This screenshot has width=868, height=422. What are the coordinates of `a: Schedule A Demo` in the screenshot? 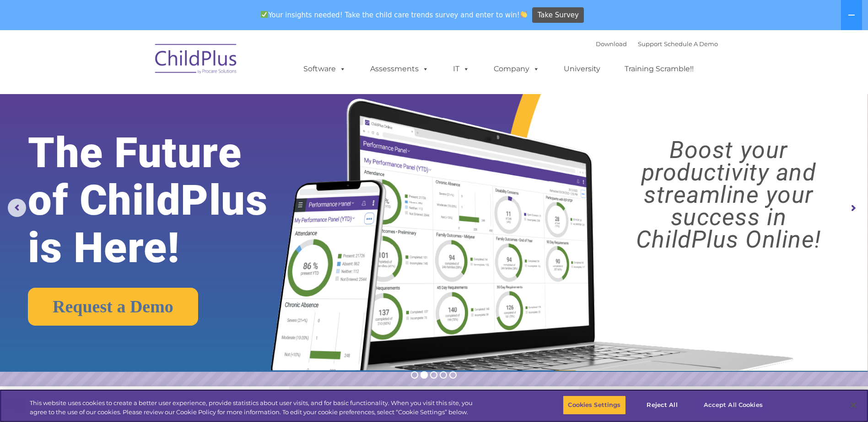 It's located at (691, 44).